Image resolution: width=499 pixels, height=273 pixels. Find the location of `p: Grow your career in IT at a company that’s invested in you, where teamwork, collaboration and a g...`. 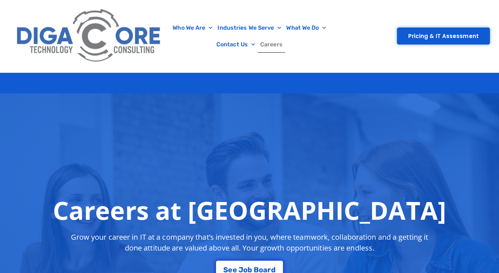

p: Grow your career in IT at a company that’s invested in you, where teamwork, collaboration and a g... is located at coordinates (250, 243).